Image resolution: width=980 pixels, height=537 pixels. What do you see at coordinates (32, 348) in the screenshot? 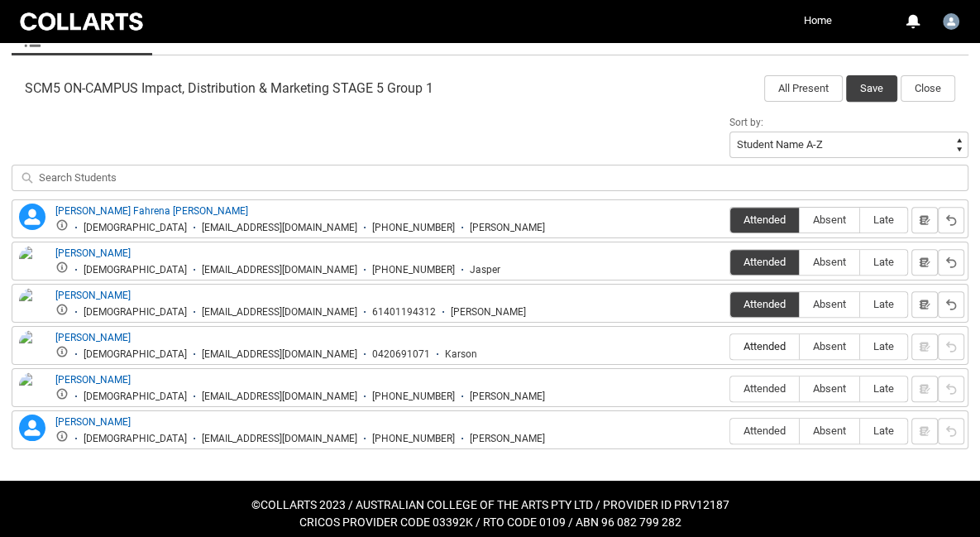
I see `img: Karson Kilpady` at bounding box center [32, 348].